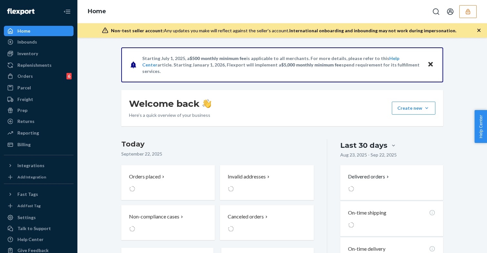 The width and height of the screenshot is (487, 253). What do you see at coordinates (39, 76) in the screenshot?
I see `a: Orders6` at bounding box center [39, 76].